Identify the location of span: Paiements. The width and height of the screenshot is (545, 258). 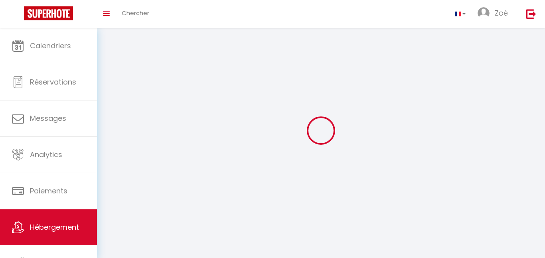
(49, 191).